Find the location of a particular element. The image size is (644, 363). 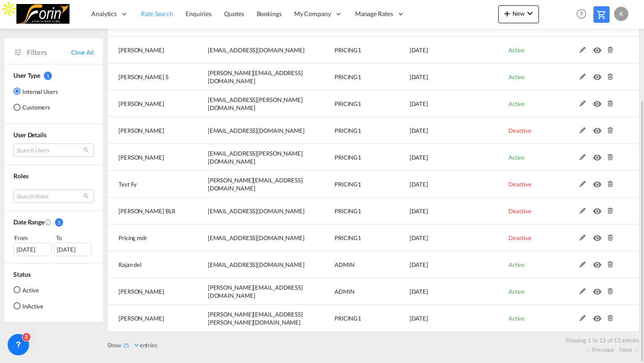

td: kirk@123.com is located at coordinates (249, 184).